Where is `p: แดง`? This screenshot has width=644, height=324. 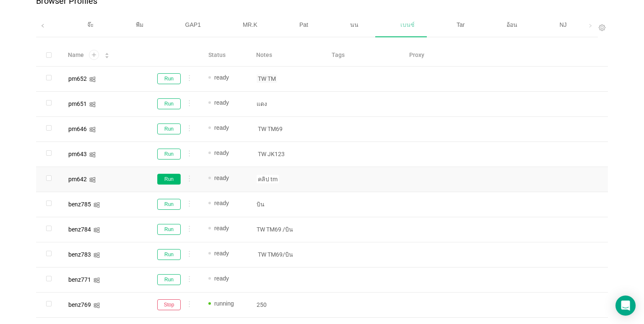 p: แดง is located at coordinates (287, 104).